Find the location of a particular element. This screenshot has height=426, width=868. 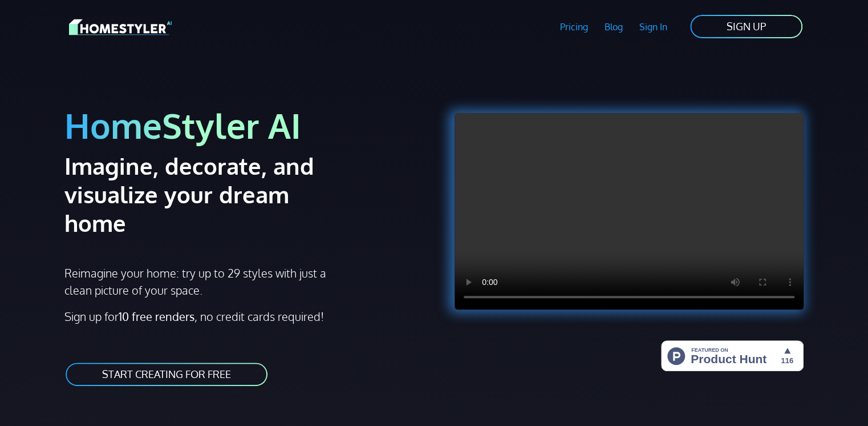

a: SIGN UP is located at coordinates (746, 27).